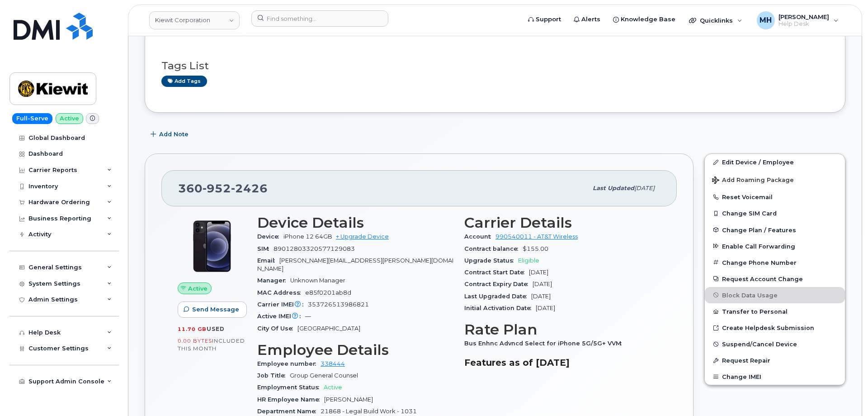  Describe the element at coordinates (758, 229) in the screenshot. I see `span: Change Plan / Features` at that location.